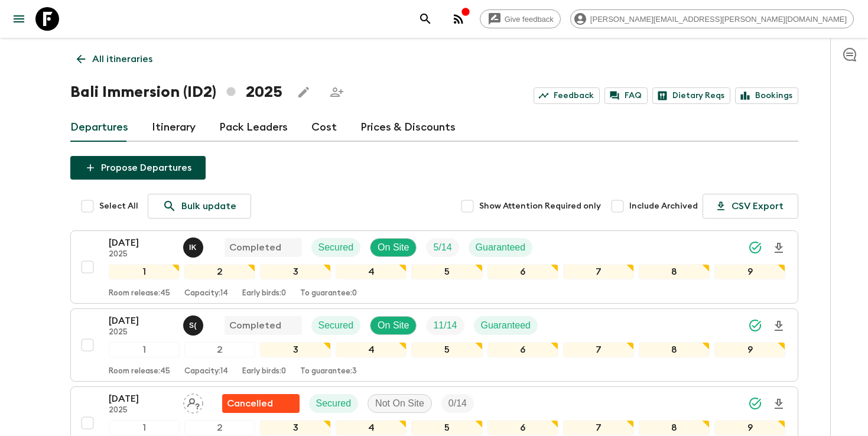  What do you see at coordinates (19, 19) in the screenshot?
I see `button: menu` at bounding box center [19, 19].